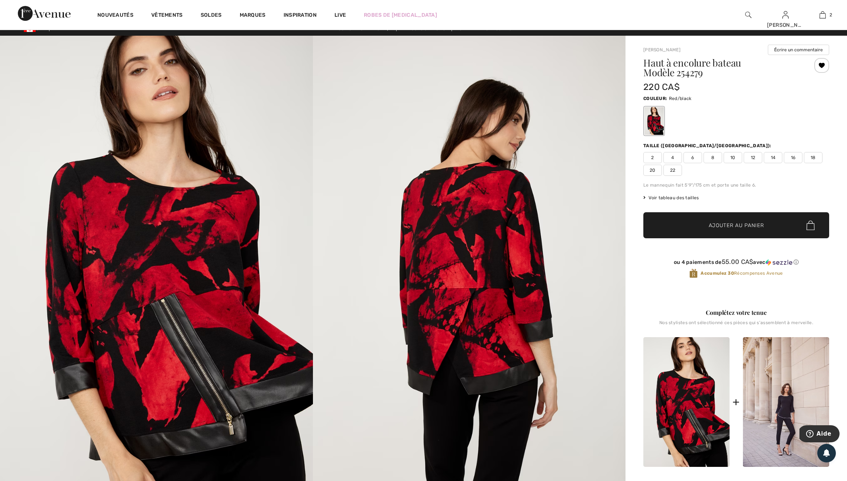 This screenshot has width=847, height=481. Describe the element at coordinates (718, 273) in the screenshot. I see `strong: Accumulez 30` at that location.